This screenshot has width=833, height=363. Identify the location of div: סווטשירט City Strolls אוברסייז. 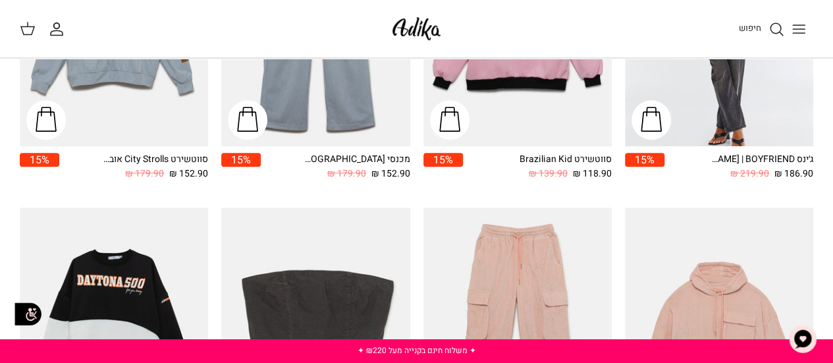
(155, 159).